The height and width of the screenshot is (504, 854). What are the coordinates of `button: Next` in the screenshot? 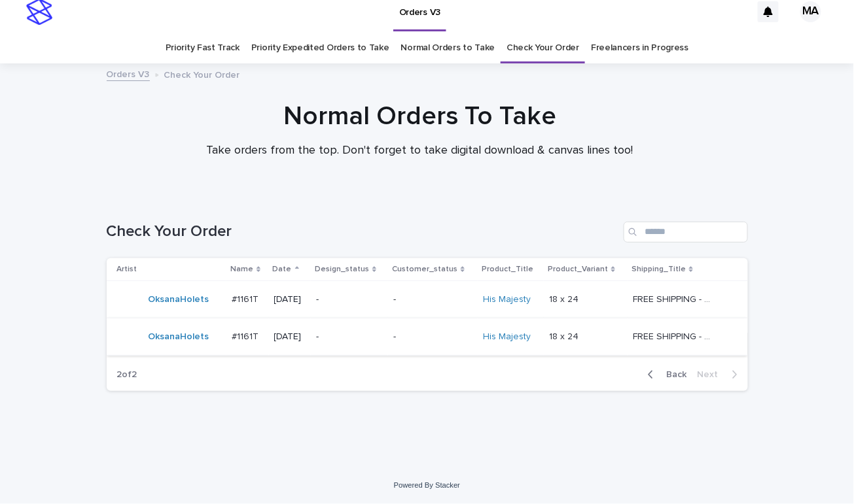 It's located at (720, 374).